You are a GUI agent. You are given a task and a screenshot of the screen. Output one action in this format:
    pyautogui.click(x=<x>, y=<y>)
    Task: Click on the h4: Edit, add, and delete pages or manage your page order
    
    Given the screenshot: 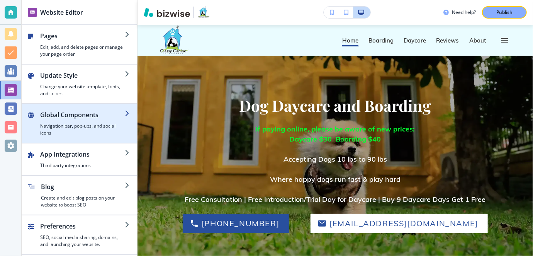 What is the action you would take?
    pyautogui.click(x=82, y=51)
    